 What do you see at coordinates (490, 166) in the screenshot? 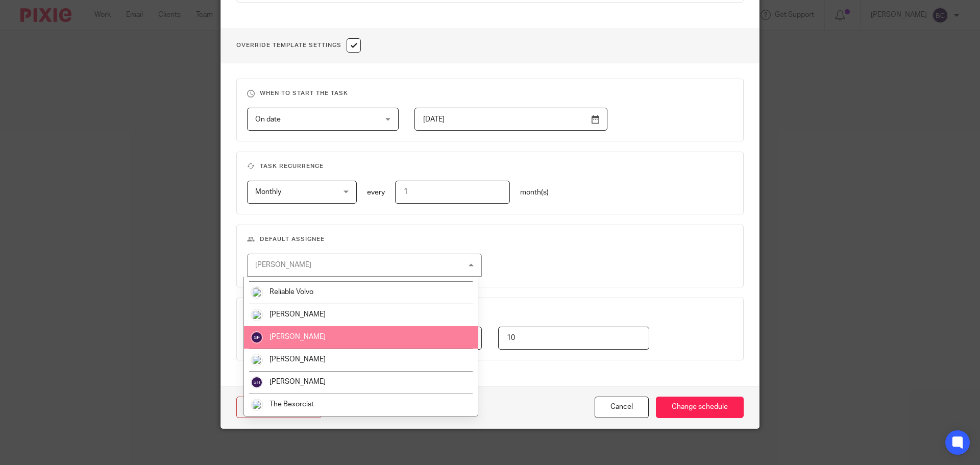
I see `h3: Task recurrence` at bounding box center [490, 166].